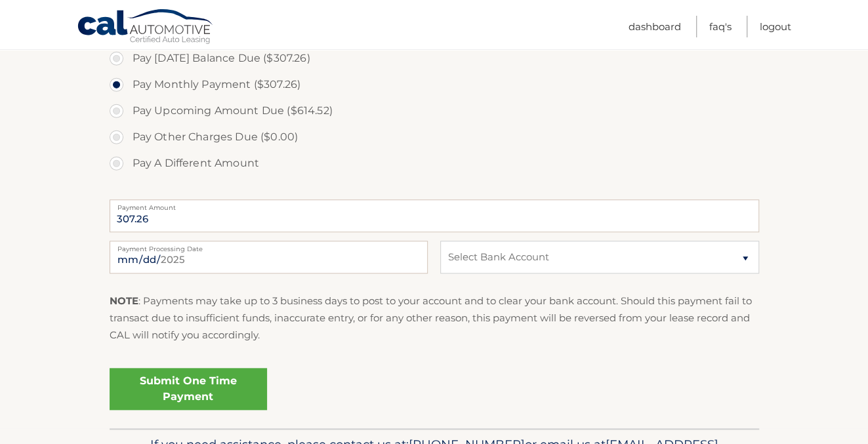 The width and height of the screenshot is (868, 444). I want to click on a: Cal Automotive, so click(146, 28).